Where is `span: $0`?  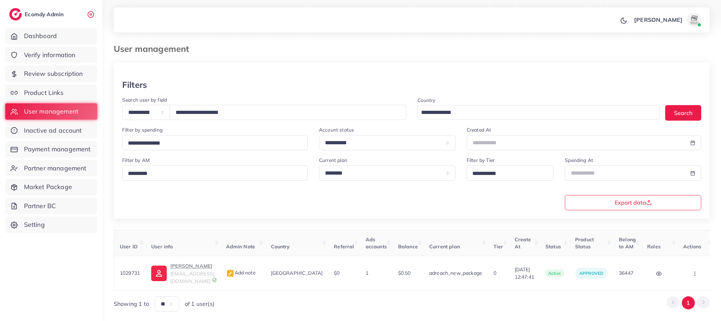 span: $0 is located at coordinates (337, 273).